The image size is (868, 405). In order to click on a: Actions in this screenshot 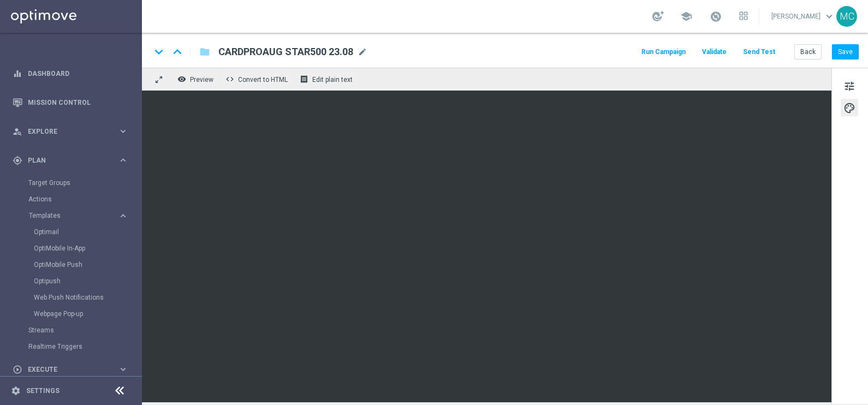, I will do `click(71, 199)`.